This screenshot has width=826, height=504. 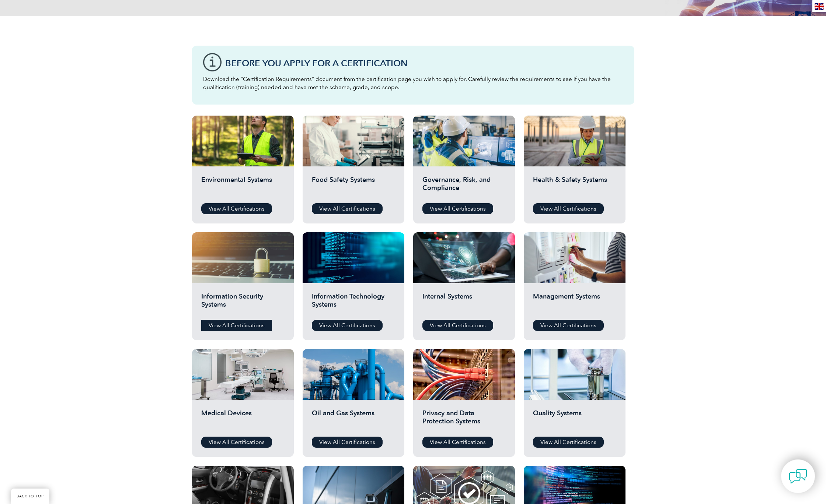 I want to click on h2: Governance, Risk, and Compliance, so click(x=464, y=187).